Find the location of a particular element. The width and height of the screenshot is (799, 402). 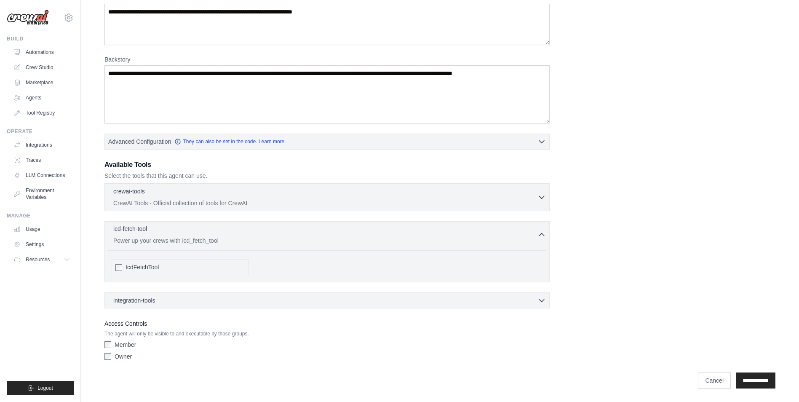

a: LLM Connections is located at coordinates (42, 175).